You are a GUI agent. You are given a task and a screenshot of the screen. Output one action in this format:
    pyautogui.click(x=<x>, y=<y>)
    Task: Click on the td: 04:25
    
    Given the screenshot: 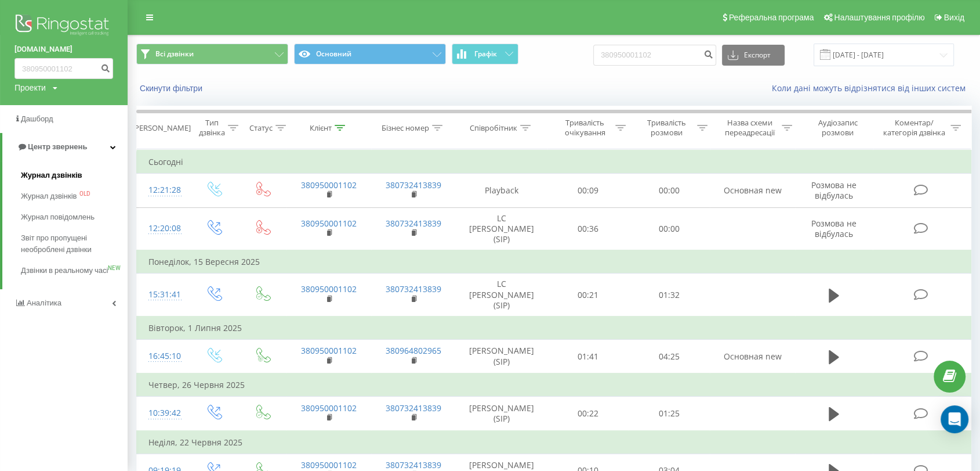 What is the action you would take?
    pyautogui.click(x=669, y=357)
    